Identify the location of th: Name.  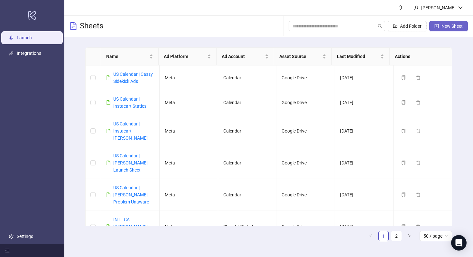
(130, 56).